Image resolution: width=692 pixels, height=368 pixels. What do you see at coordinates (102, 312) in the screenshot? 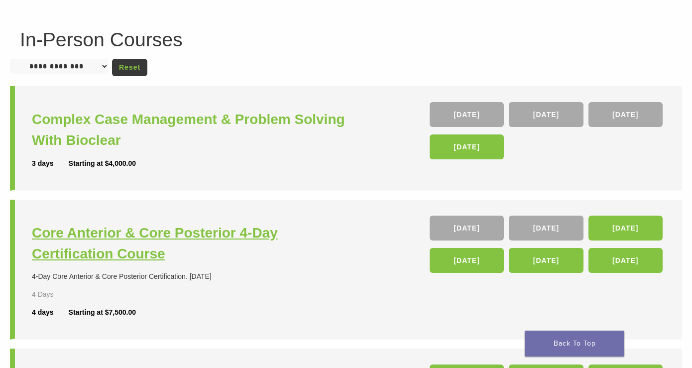
I see `div: Starting at $7,500.00` at bounding box center [102, 312].